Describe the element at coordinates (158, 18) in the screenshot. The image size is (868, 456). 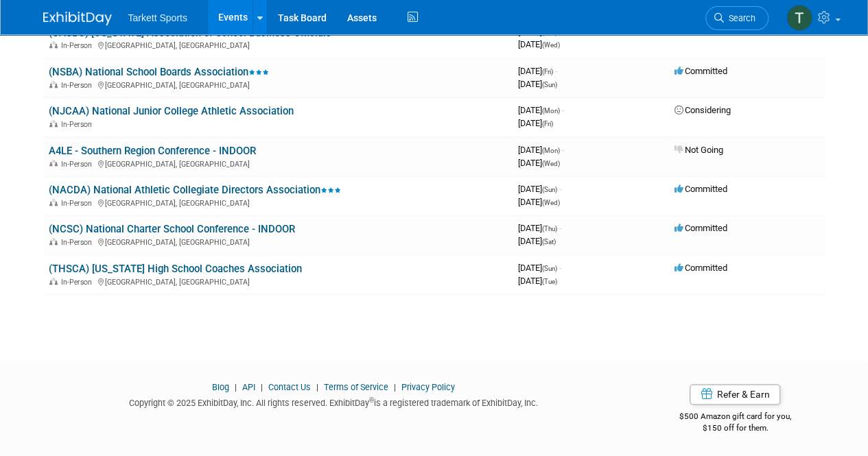
I see `span: Tarkett Sports` at that location.